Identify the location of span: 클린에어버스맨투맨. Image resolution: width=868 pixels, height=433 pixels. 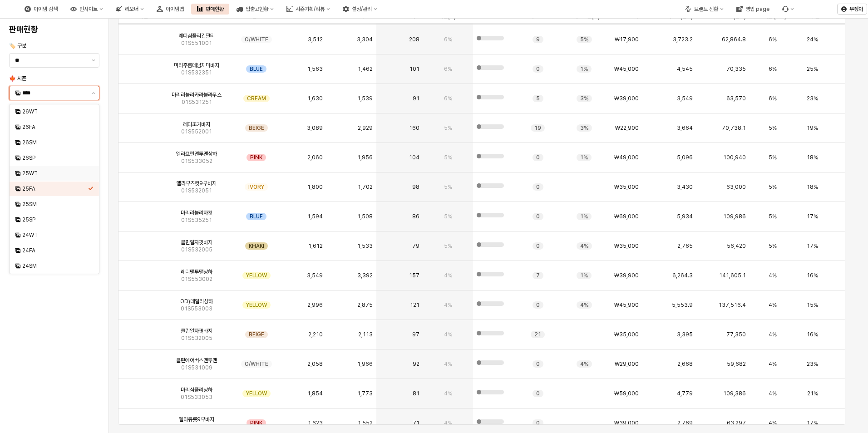
(196, 360).